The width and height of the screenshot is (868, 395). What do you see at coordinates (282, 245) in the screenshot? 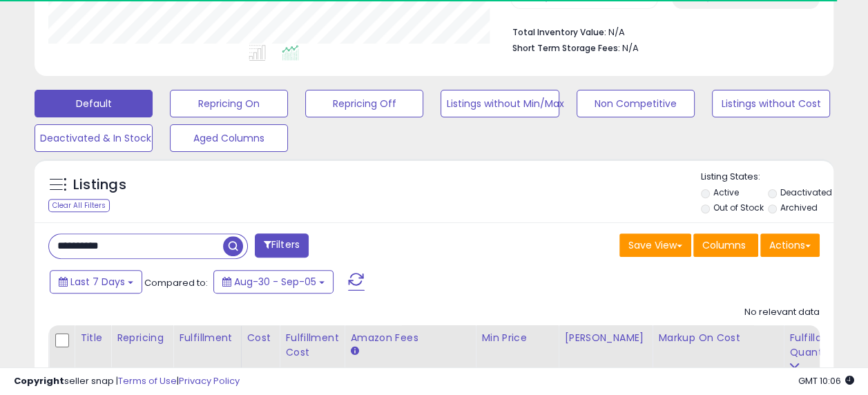
I see `button: Filters` at bounding box center [282, 245].